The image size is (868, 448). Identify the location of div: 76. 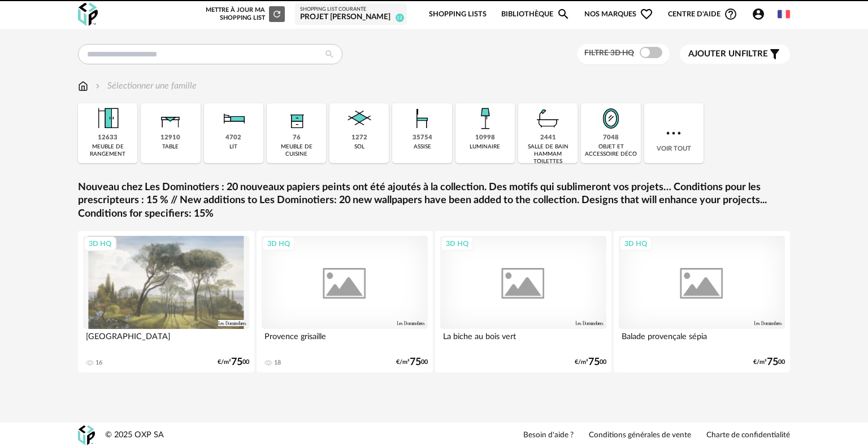
(297, 138).